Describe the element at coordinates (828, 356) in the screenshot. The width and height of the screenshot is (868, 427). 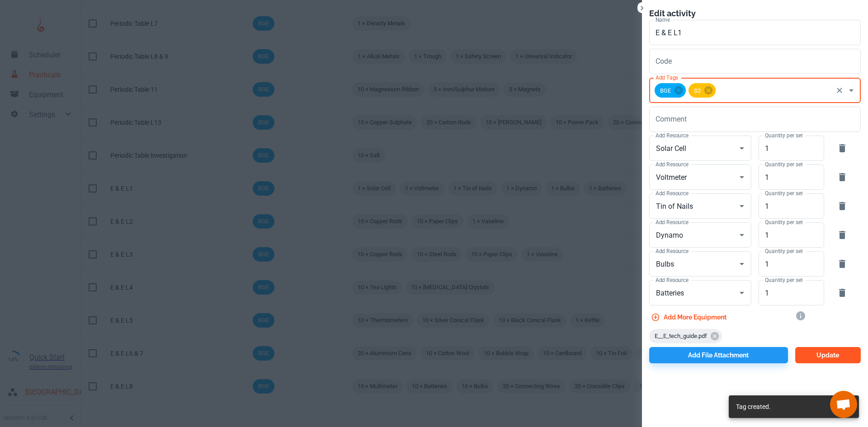
I see `button: Update` at that location.